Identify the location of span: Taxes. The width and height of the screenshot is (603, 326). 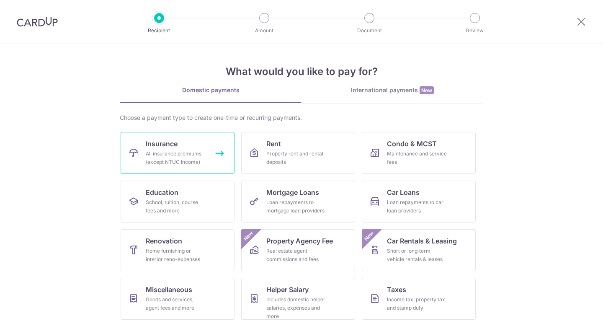
(397, 289).